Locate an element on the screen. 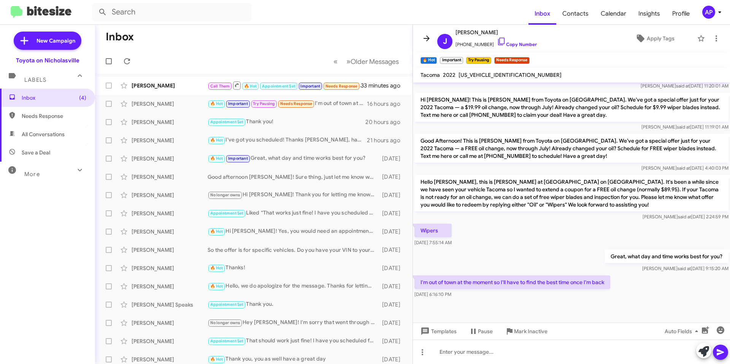 This screenshot has height=364, width=730. div: Great, what day and time works best for you? is located at coordinates (293, 158).